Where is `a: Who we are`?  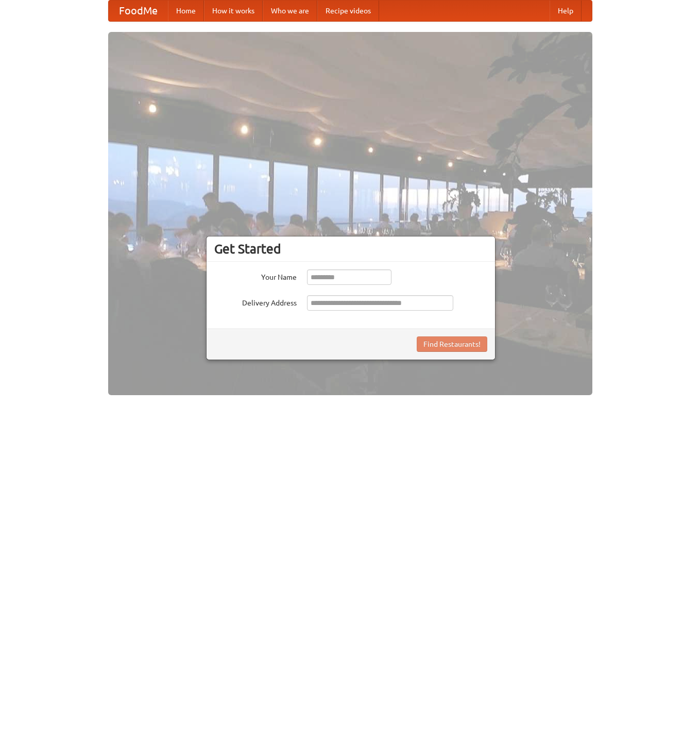
a: Who we are is located at coordinates (290, 11).